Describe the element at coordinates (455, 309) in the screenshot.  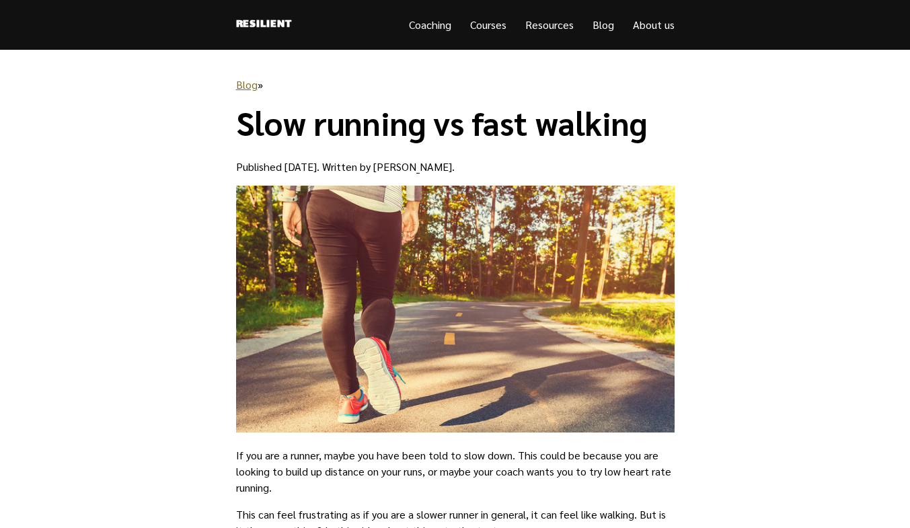
I see `img: Woman walking down a road` at that location.